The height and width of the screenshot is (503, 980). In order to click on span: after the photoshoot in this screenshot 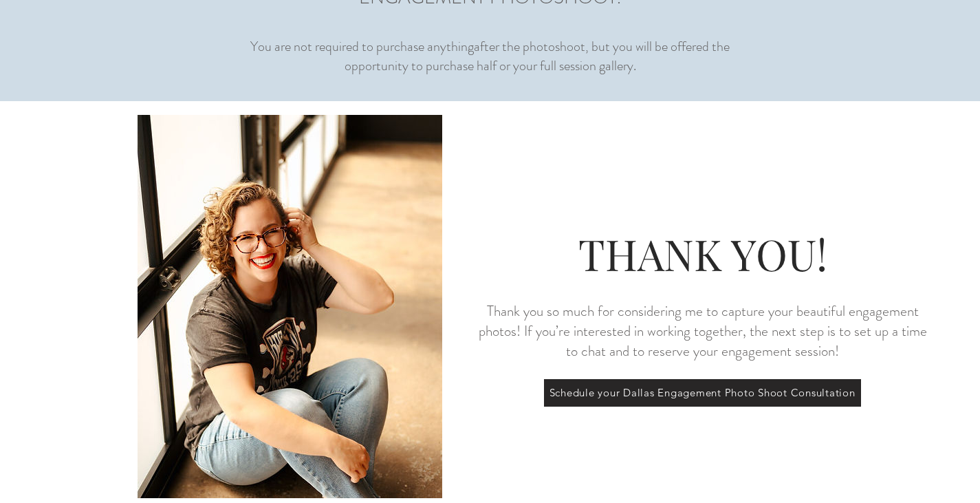, I will do `click(529, 46)`.